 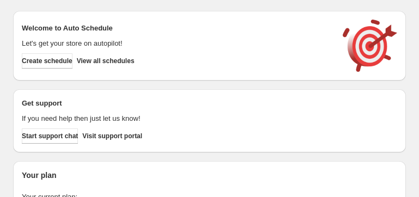 What do you see at coordinates (47, 61) in the screenshot?
I see `span: Create schedule` at bounding box center [47, 61].